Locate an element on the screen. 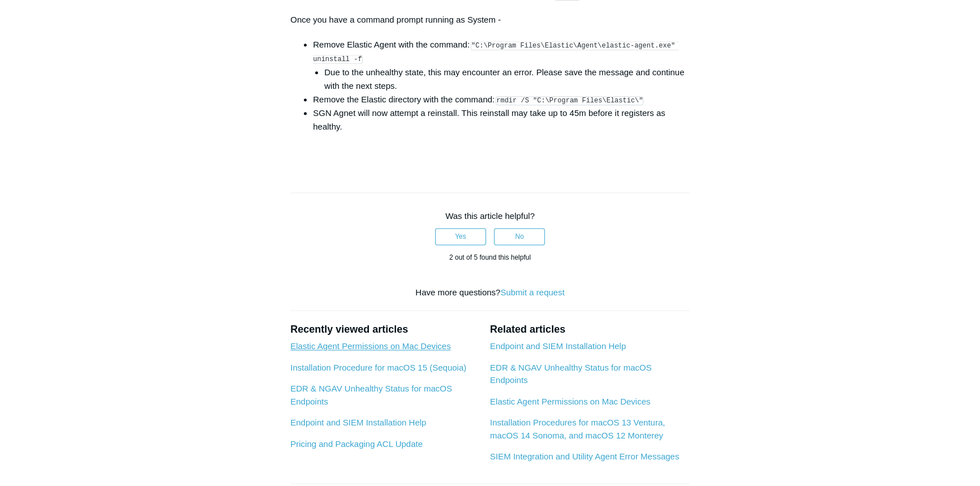  p: Once you have a command prompt running as System - is located at coordinates (490, 20).